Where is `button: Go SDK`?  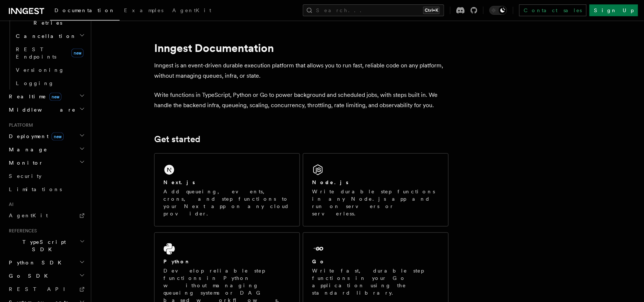 button: Go SDK is located at coordinates (46, 276).